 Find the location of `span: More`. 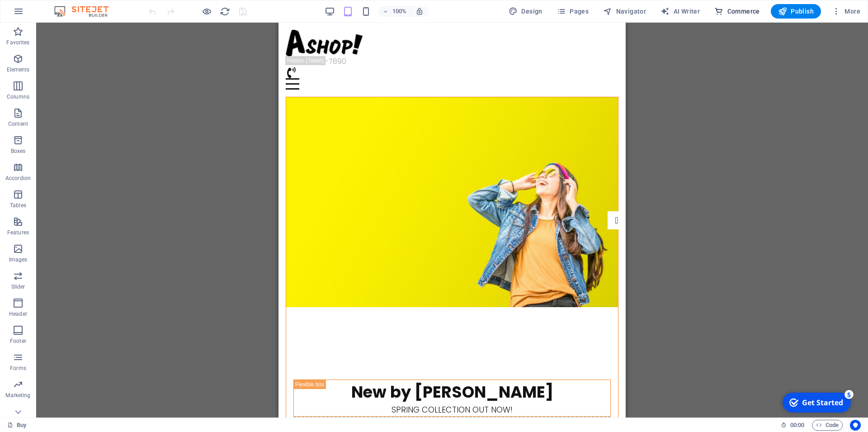

span: More is located at coordinates (846, 11).